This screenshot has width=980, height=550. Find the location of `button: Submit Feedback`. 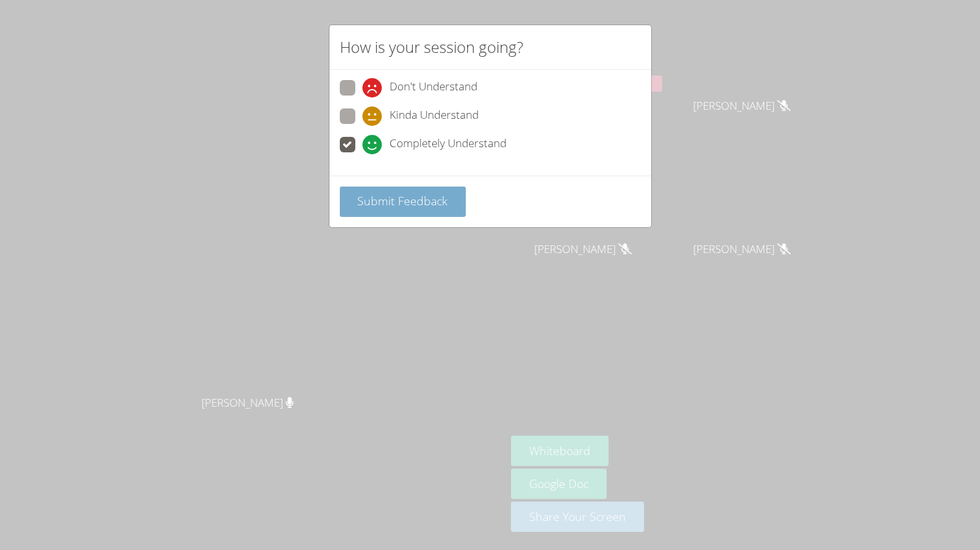

button: Submit Feedback is located at coordinates (403, 202).